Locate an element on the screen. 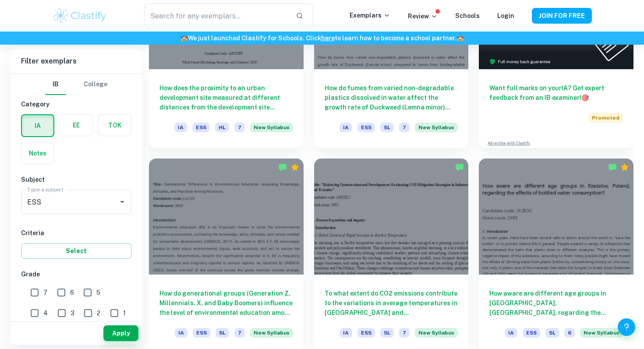 This screenshot has height=349, width=644. h6: Criteria is located at coordinates (76, 233).